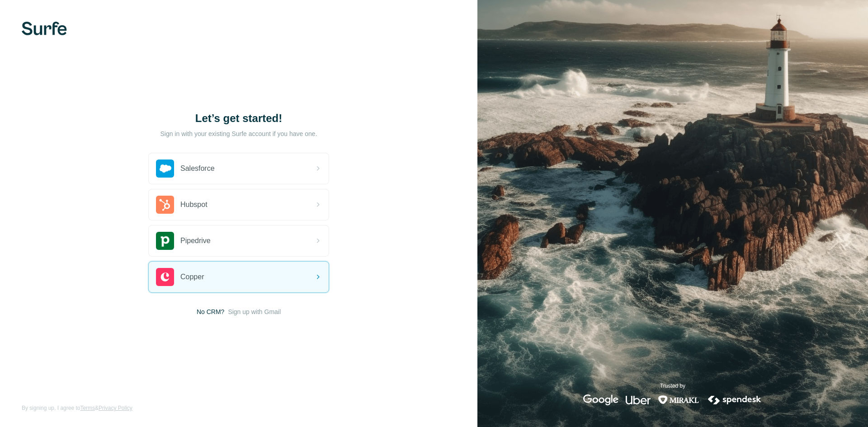 The width and height of the screenshot is (868, 427). What do you see at coordinates (165, 277) in the screenshot?
I see `img: copper's logo` at bounding box center [165, 277].